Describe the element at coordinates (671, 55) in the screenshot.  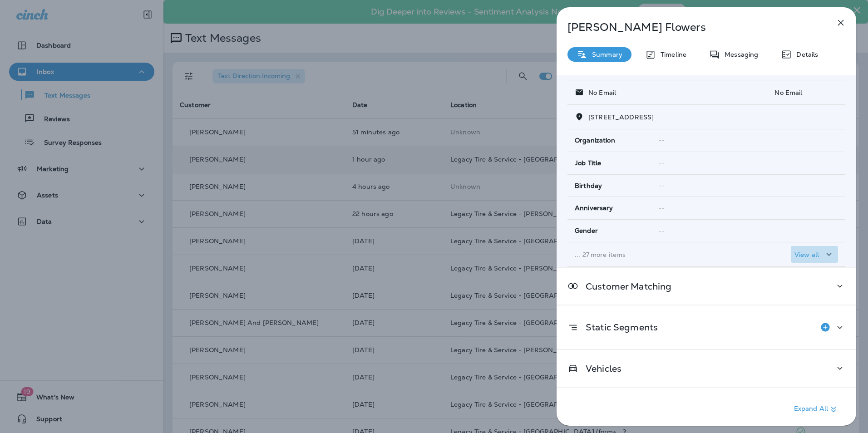
I see `p: Timeline` at that location.